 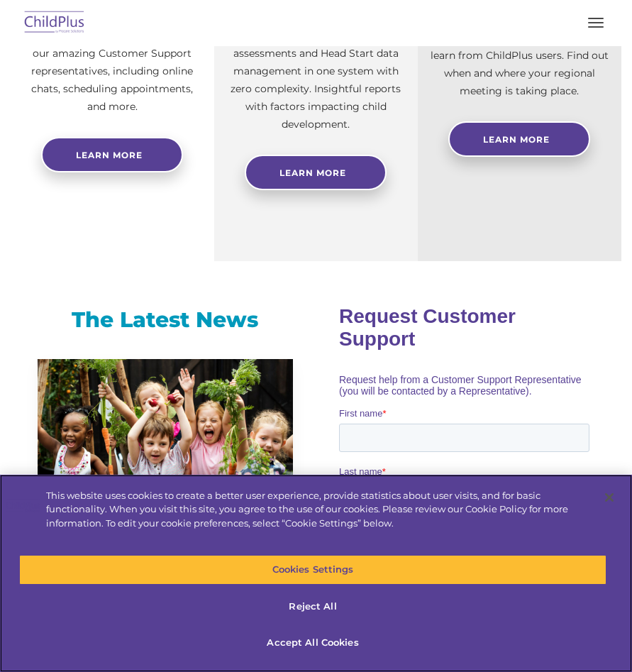 I want to click on p: Need help with ChildPlus? We offer many convenient ways to contact our amazing Customer Support r..., so click(x=112, y=63).